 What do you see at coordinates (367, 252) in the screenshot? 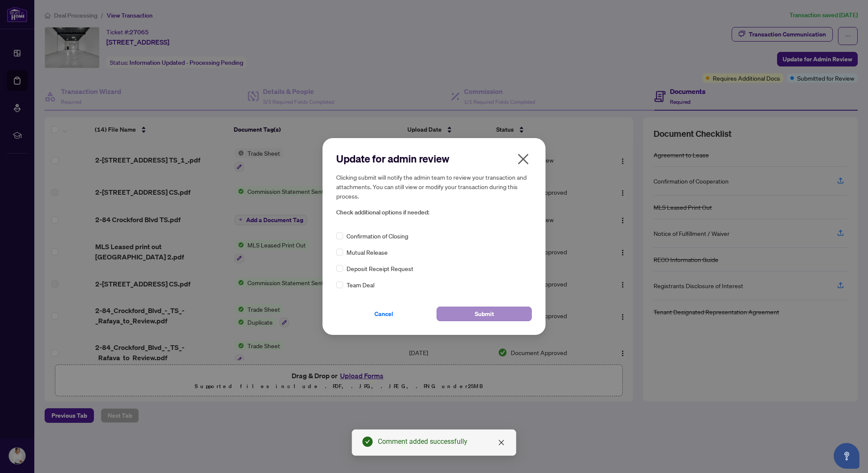
I see `span: Mutual Release` at bounding box center [367, 252].